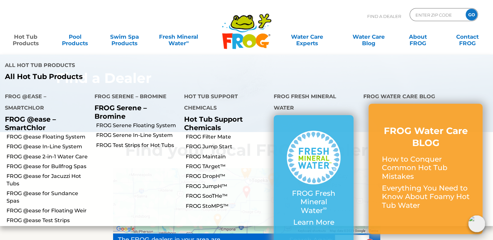 The image size is (493, 240). Describe the element at coordinates (48, 211) in the screenshot. I see `a: FROG @ease for Floating Weir` at that location.